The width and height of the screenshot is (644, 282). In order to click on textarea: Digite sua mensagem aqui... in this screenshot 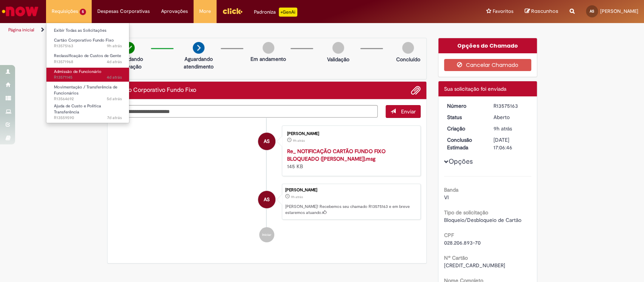, I will do `click(245, 111)`.